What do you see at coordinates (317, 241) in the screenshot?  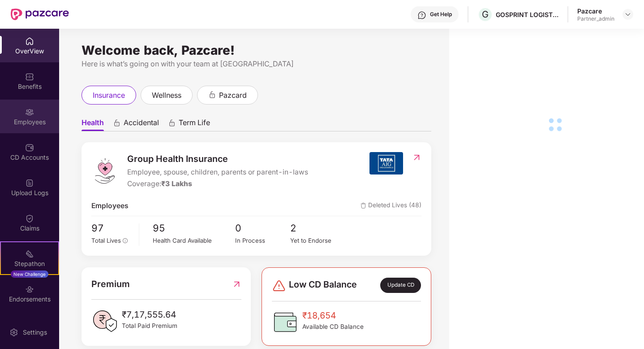 I see `div: Yet to Endorse` at bounding box center [317, 241].